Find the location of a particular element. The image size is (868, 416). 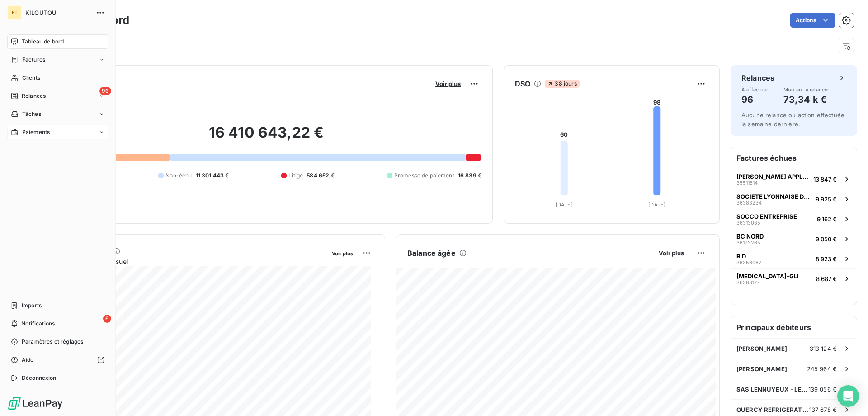

span: 35511814 is located at coordinates (747, 183).